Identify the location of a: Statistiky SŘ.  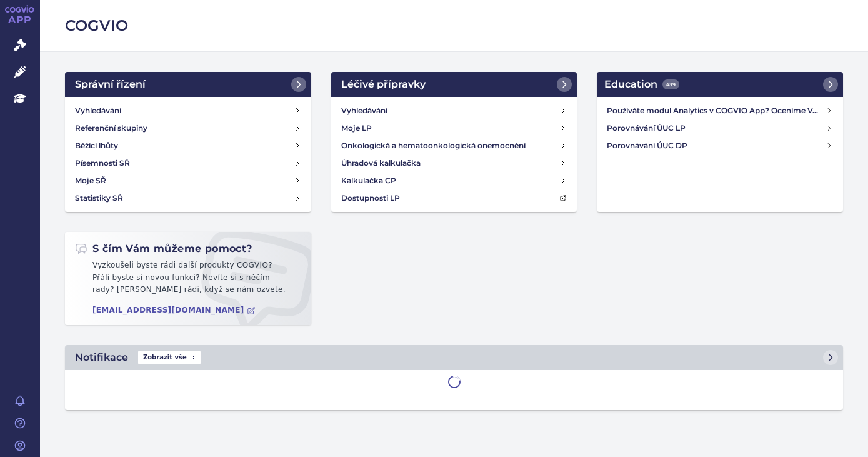
(188, 198).